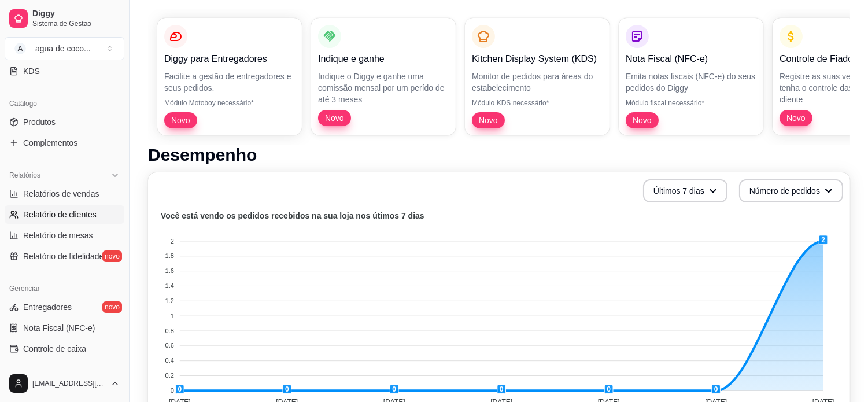 The width and height of the screenshot is (868, 402). What do you see at coordinates (169, 376) in the screenshot?
I see `tspan: 0.2` at bounding box center [169, 376].